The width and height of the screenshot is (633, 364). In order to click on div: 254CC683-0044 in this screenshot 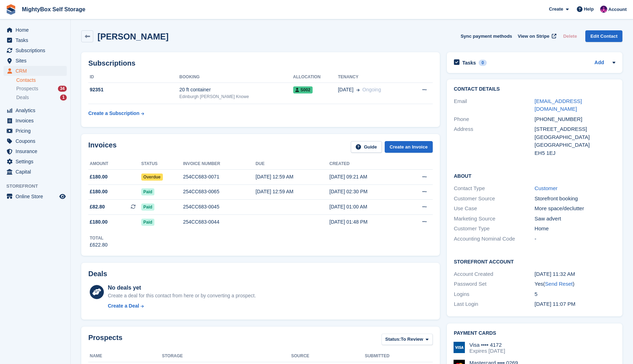, I will do `click(219, 222)`.